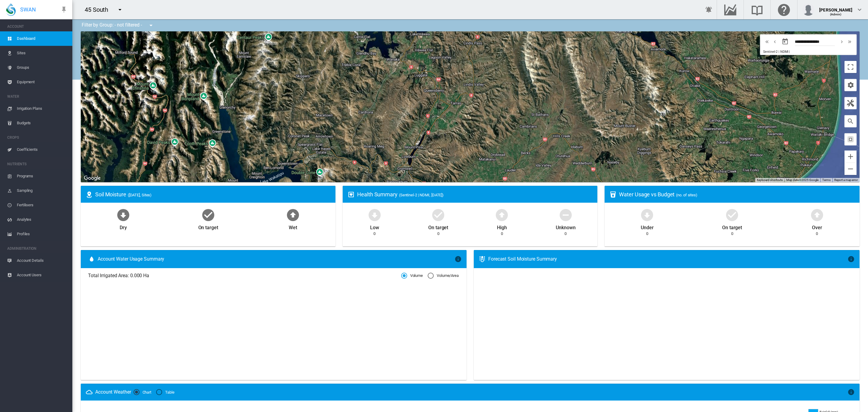 Image resolution: width=868 pixels, height=412 pixels. Describe the element at coordinates (851, 139) in the screenshot. I see `md-icon: icon-select-all` at that location.